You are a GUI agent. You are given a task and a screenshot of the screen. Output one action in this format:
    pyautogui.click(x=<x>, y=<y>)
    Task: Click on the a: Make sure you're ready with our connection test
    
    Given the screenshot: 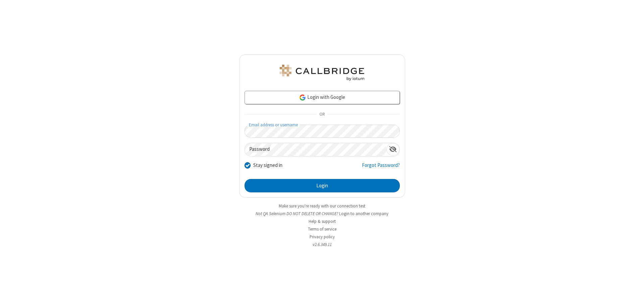 What is the action you would take?
    pyautogui.click(x=322, y=206)
    